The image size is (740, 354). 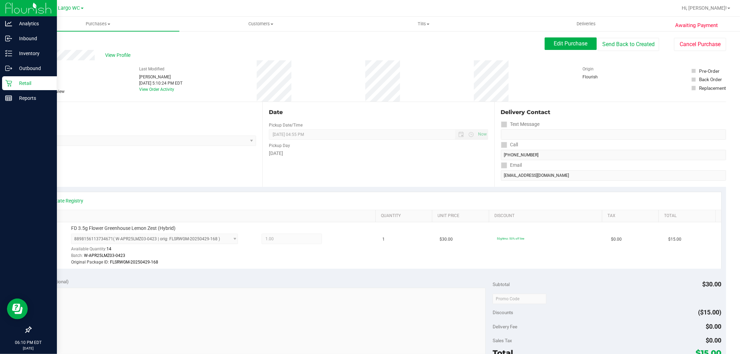 I want to click on span: Tills, so click(x=423, y=24).